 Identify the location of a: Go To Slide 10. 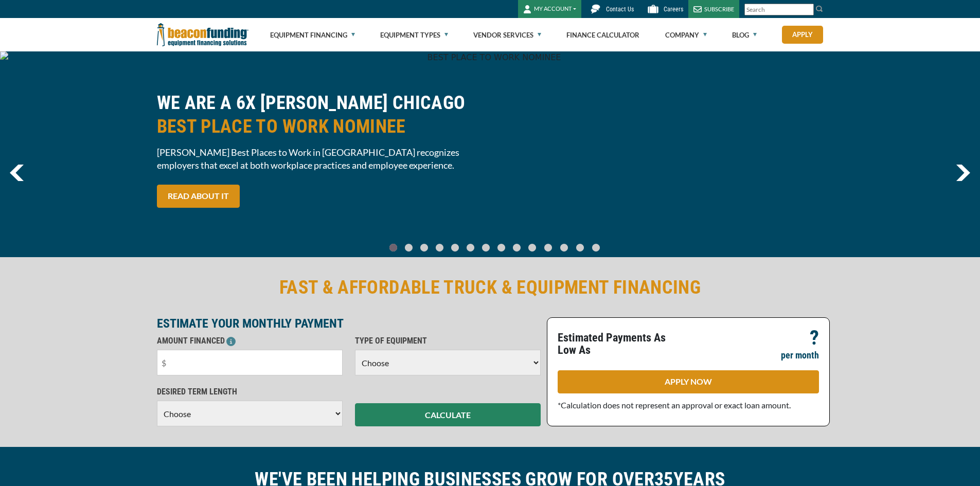
(548, 247).